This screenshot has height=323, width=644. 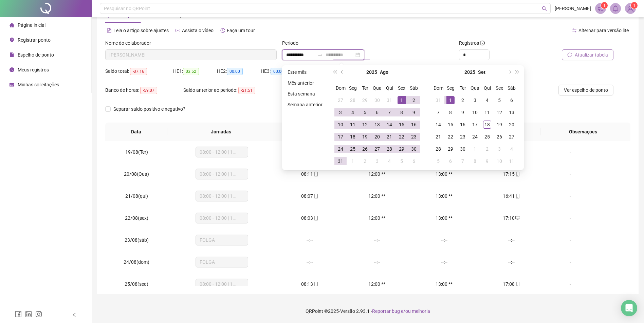 What do you see at coordinates (451, 137) in the screenshot?
I see `div: 22` at bounding box center [451, 137].